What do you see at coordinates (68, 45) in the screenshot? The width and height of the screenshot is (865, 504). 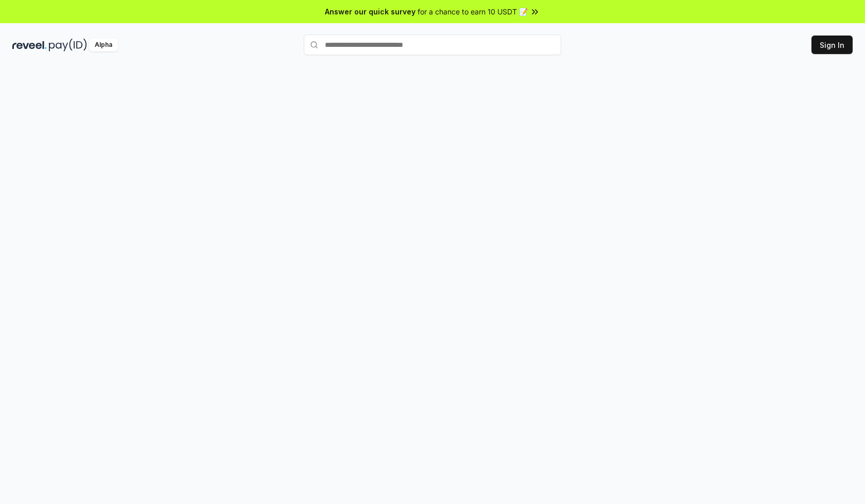 I see `img: pay_id` at bounding box center [68, 45].